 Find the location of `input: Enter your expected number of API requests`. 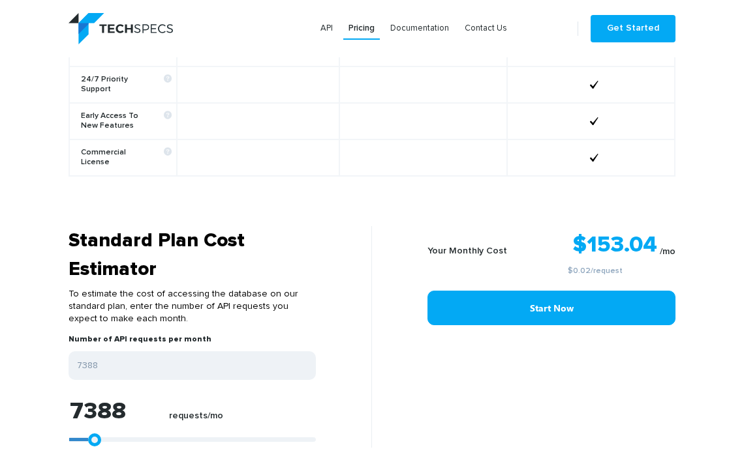

input: Enter your expected number of API requests is located at coordinates (192, 366).